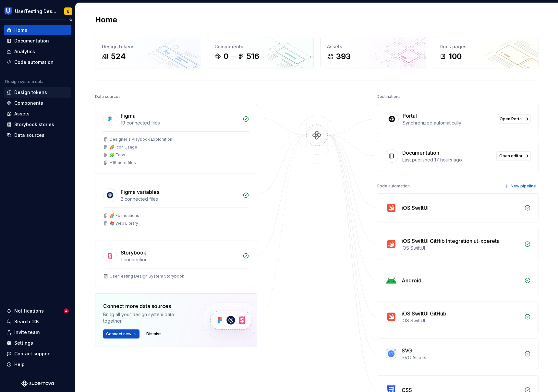 This screenshot has width=558, height=392. What do you see at coordinates (38, 354) in the screenshot?
I see `button: Contact support` at bounding box center [38, 354].